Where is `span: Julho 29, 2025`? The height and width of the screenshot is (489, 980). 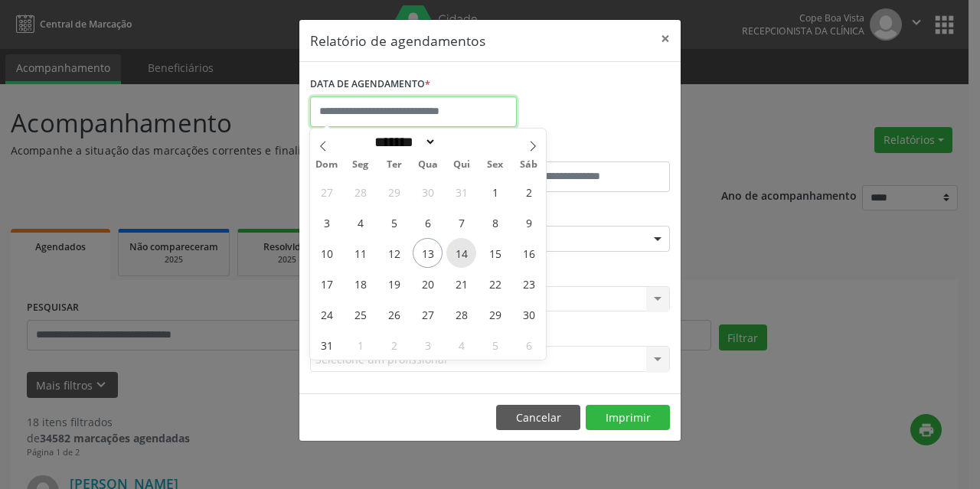 span: Julho 29, 2025 is located at coordinates (393, 192).